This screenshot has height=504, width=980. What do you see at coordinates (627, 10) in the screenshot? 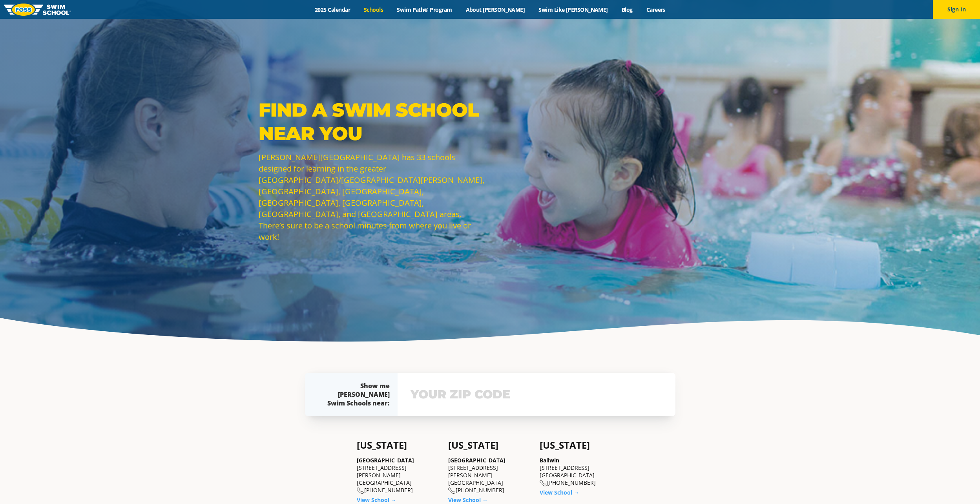
I see `a: Blog` at bounding box center [627, 10].